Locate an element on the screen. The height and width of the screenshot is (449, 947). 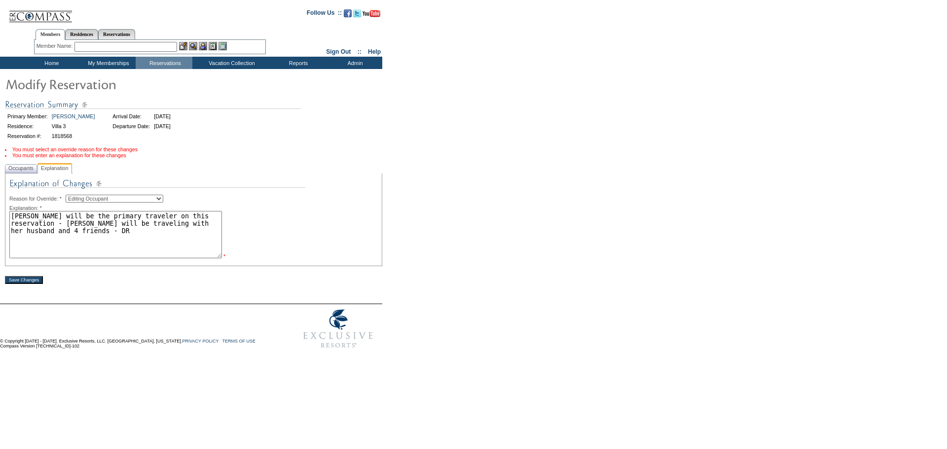
img: Follow us on Twitter is located at coordinates (357, 13).